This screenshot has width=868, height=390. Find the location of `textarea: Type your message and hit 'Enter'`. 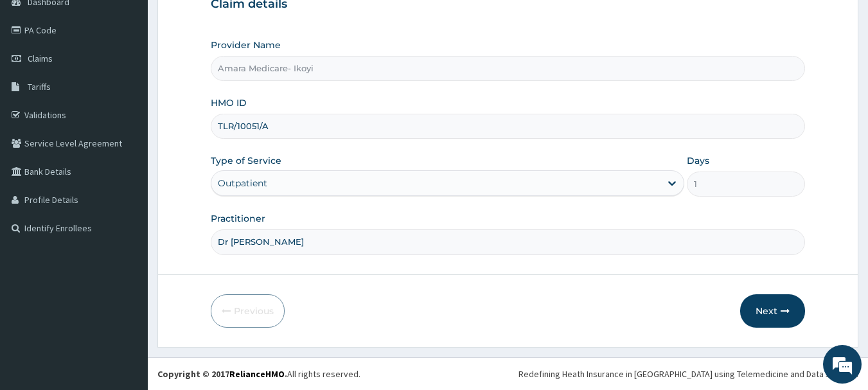

textarea: Type your message and hit 'Enter' is located at coordinates (125, 279).